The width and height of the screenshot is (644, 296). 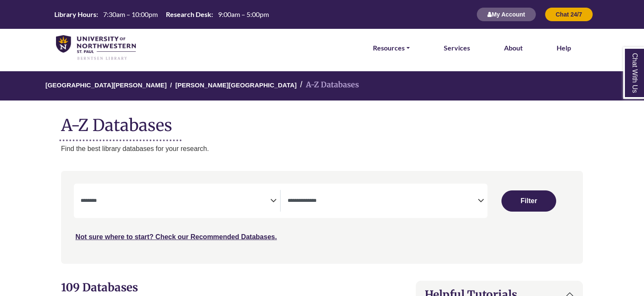 I want to click on a: About, so click(x=513, y=48).